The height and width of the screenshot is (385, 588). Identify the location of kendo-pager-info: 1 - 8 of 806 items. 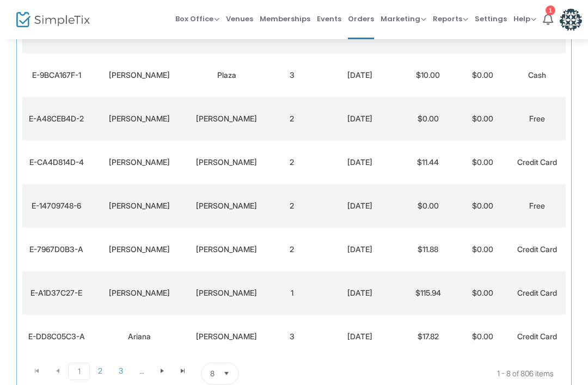
(450, 373).